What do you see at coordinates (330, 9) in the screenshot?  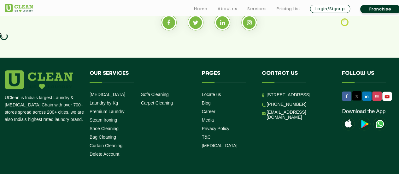 I see `a: Login/Signup` at bounding box center [330, 9].